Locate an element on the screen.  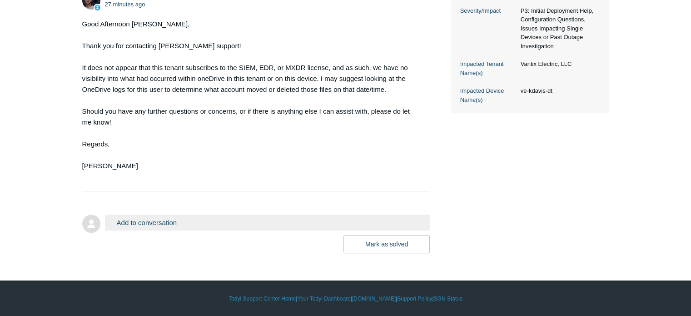
dd: P3: Initial Deployment Help, Configuration Questions, Issues Impacting Single Devices or Past Out... is located at coordinates (558, 29).